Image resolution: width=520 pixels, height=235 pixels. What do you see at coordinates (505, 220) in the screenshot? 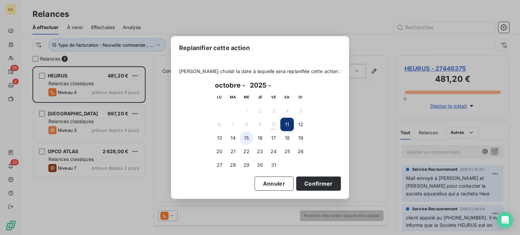
I see `div: Open Intercom Messenger` at bounding box center [505, 220].